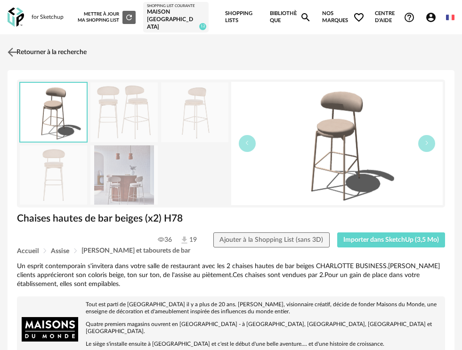 The height and width of the screenshot is (350, 462). I want to click on h1: Chaises hautes de bar beiges (x2) H78, so click(231, 219).